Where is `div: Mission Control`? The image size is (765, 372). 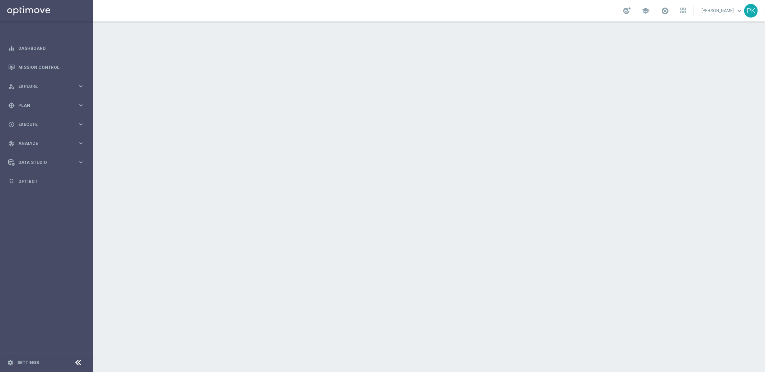
div: Mission Control is located at coordinates (46, 67).